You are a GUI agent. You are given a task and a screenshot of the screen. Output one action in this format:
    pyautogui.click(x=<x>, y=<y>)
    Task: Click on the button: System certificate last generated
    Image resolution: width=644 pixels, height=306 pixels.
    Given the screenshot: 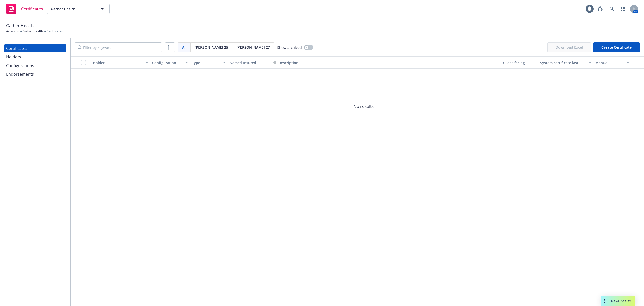 What is the action you would take?
    pyautogui.click(x=566, y=63)
    